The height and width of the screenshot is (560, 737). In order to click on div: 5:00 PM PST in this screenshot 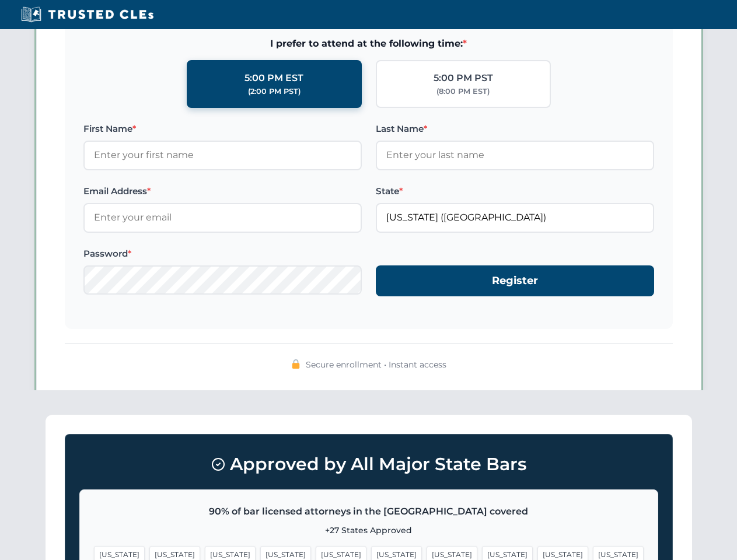, I will do `click(463, 78)`.